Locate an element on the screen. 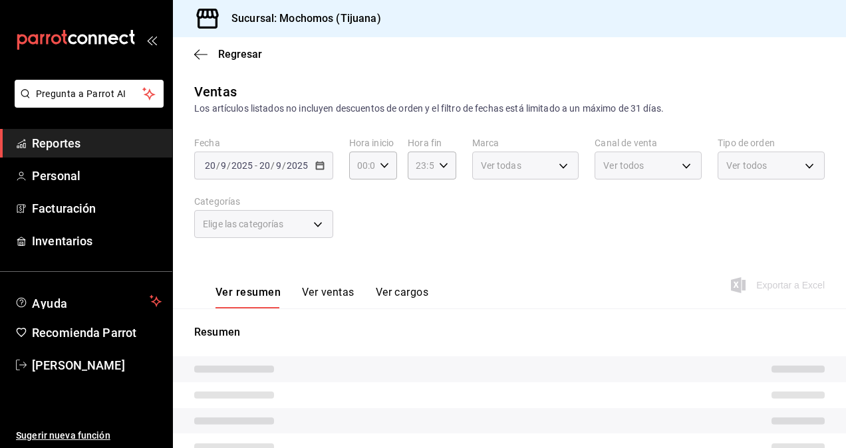 The width and height of the screenshot is (846, 448). button: open_drawer_menu is located at coordinates (152, 40).